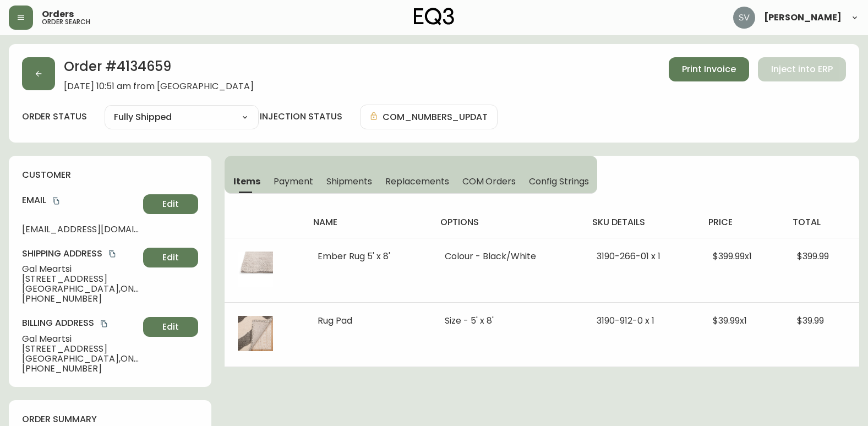 The width and height of the screenshot is (868, 426). Describe the element at coordinates (508, 222) in the screenshot. I see `h4: options` at that location.